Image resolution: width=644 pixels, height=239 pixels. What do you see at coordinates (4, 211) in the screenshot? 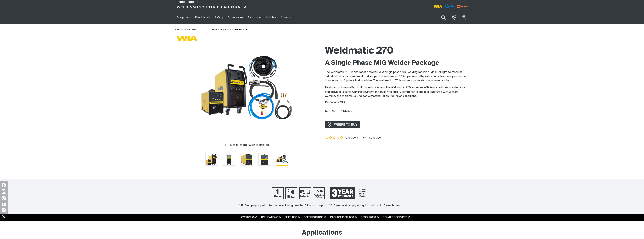
I see `img: LinkedIn` at bounding box center [4, 211].